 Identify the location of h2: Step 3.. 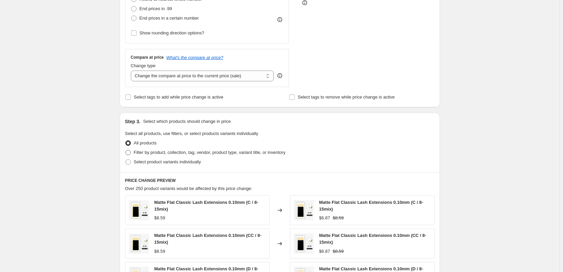
(133, 121).